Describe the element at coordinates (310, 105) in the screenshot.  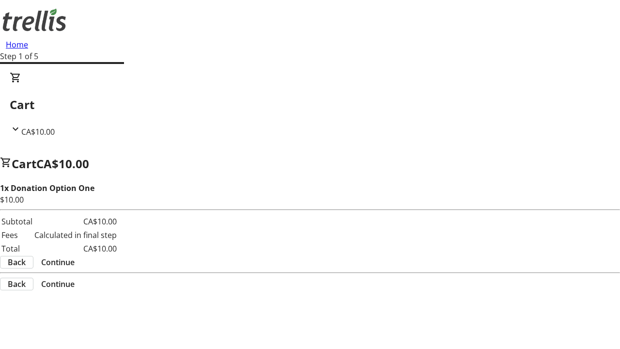
I see `div: CartCA$10.00` at that location.